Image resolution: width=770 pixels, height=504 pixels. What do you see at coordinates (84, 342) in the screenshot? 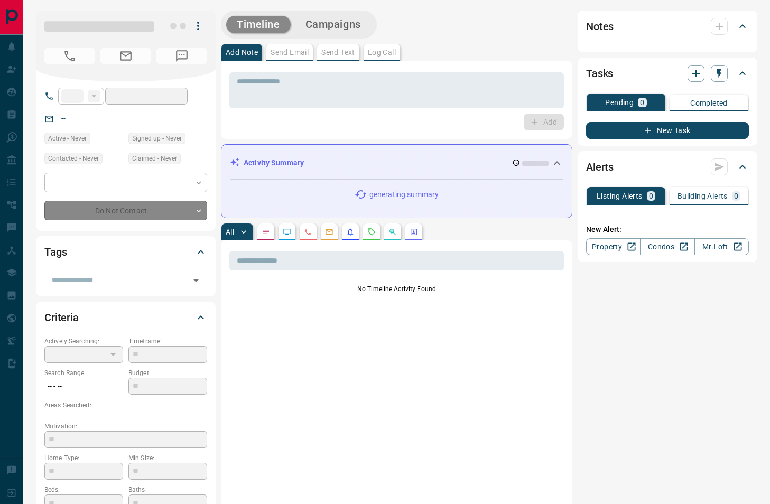
I see `p: Actively Searching:` at bounding box center [84, 342].